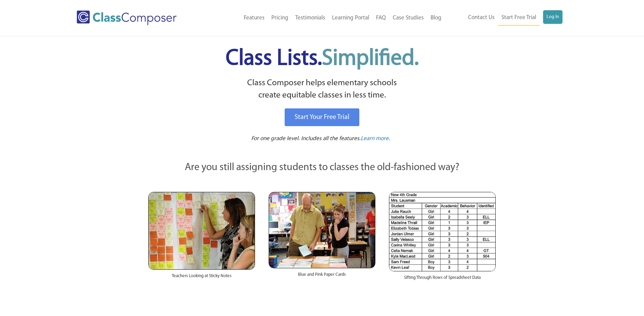 Image resolution: width=644 pixels, height=316 pixels. I want to click on a: Blog, so click(436, 18).